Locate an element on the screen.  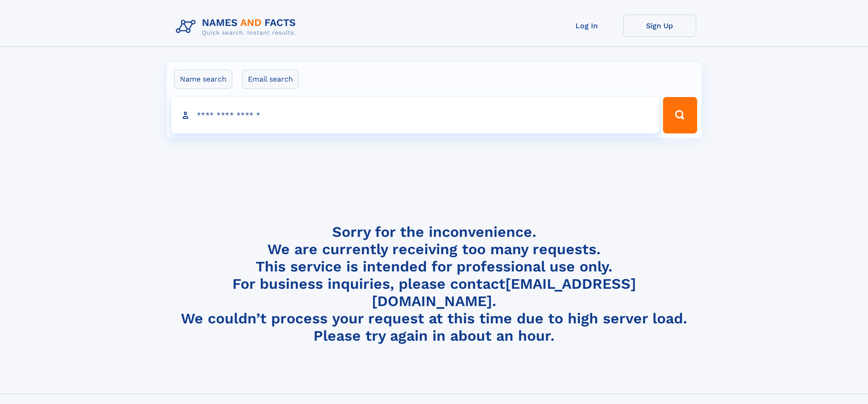
input: search input is located at coordinates (415, 115).